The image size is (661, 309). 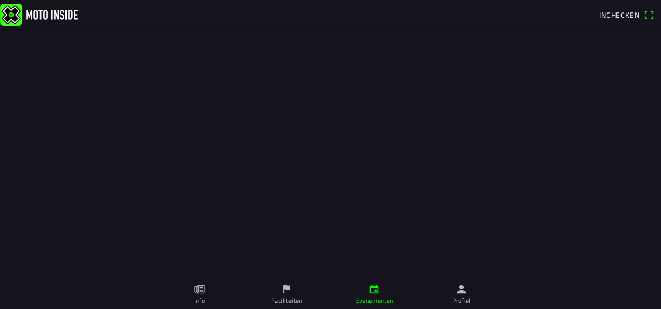 What do you see at coordinates (626, 15) in the screenshot?
I see `a: IncheckenQR-scanner` at bounding box center [626, 15].